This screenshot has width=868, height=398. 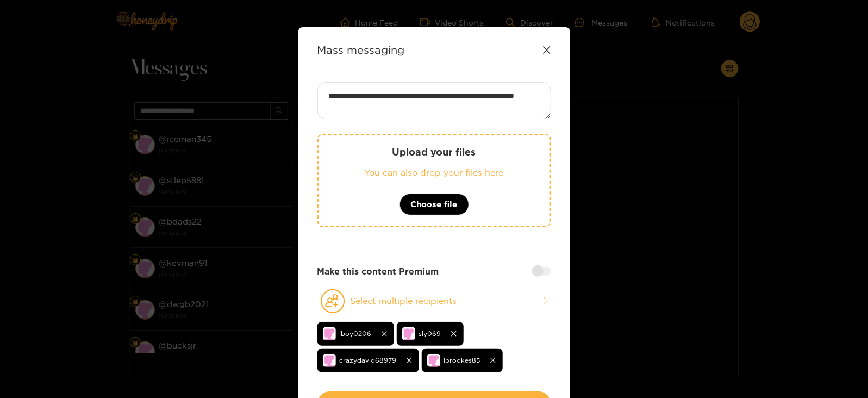 I want to click on strong: Mass messaging, so click(x=361, y=49).